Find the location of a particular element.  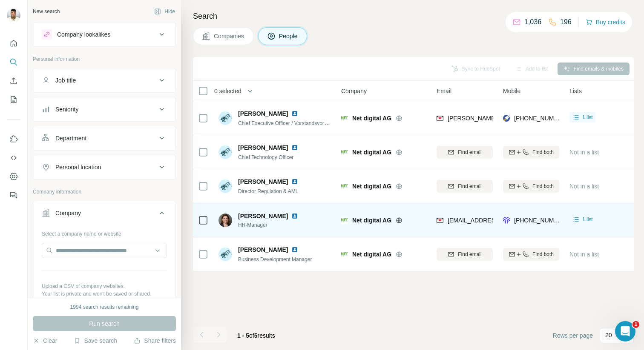

div: Department is located at coordinates (70, 138).